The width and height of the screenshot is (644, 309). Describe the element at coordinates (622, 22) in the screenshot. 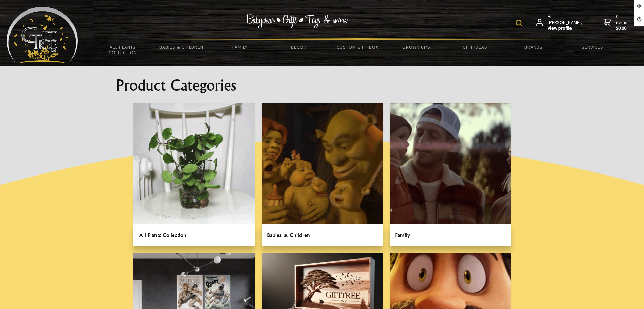

I see `span: 0 items` at that location.